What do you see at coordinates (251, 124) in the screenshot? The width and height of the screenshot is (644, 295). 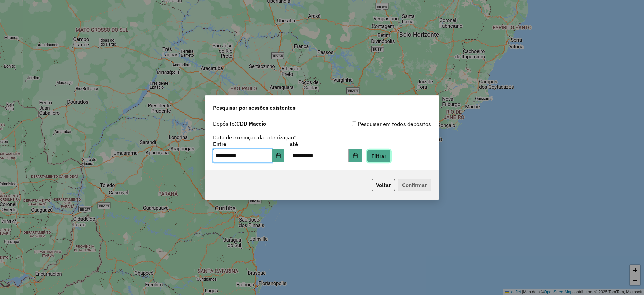 I see `strong: CDD Maceio` at bounding box center [251, 124].